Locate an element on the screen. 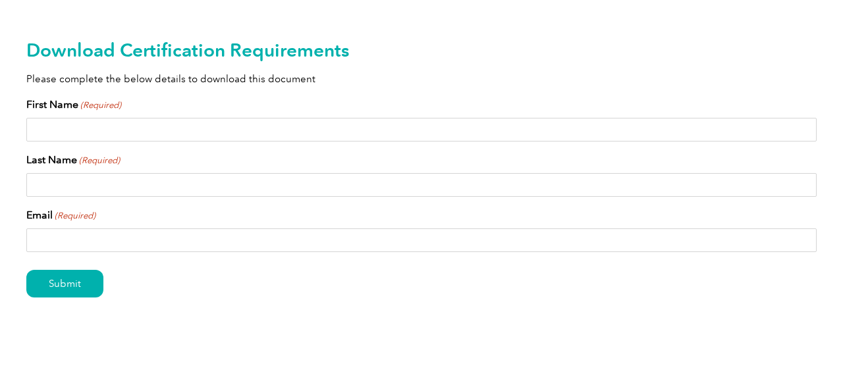 Image resolution: width=843 pixels, height=385 pixels. label: First Name is located at coordinates (74, 105).